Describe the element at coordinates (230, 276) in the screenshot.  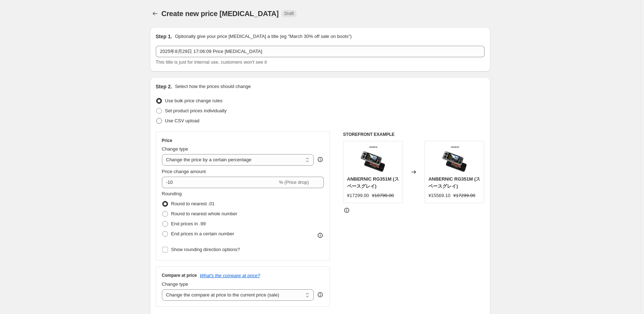
I see `button: What's the compare at price?` at that location.